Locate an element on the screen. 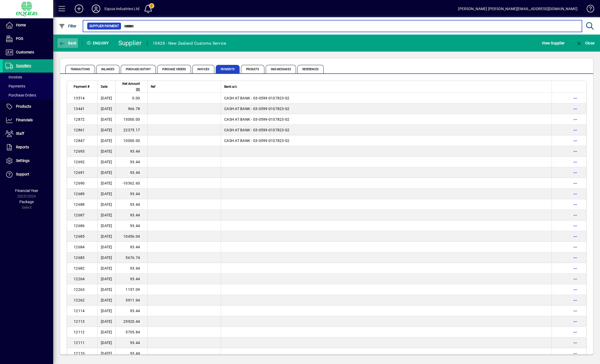 Image resolution: width=600 pixels, height=364 pixels. span: 12861 is located at coordinates (79, 130).